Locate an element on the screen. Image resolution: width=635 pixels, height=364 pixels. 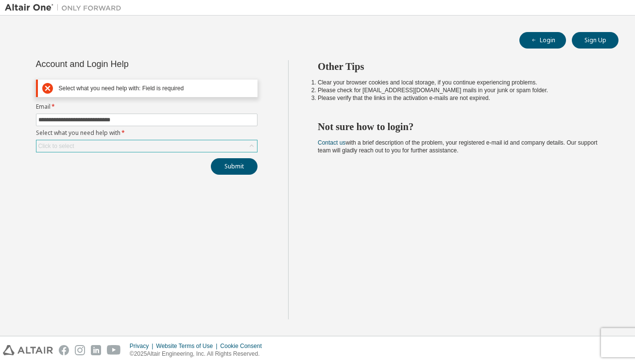
li: Clear your browser cookies and local storage, if you continue experiencing problems. is located at coordinates (459, 83).